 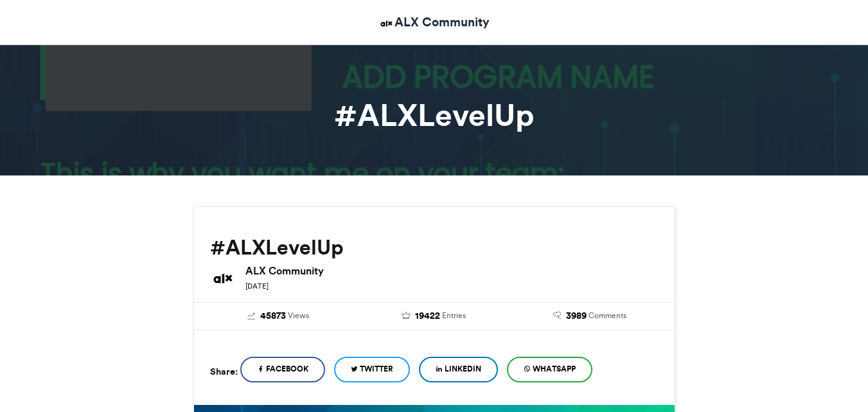 What do you see at coordinates (377, 369) in the screenshot?
I see `span: Twitter` at bounding box center [377, 369].